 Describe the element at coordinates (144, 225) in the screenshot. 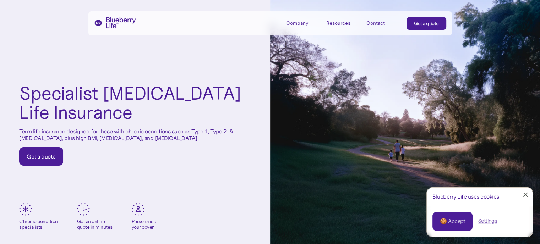

I see `div: Personalise your cover` at that location.